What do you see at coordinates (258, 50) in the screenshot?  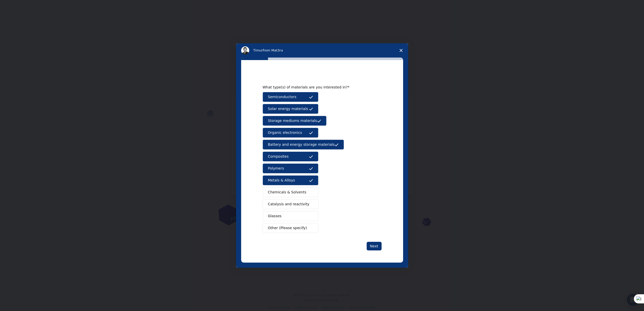 I see `span: Timur` at bounding box center [258, 50].